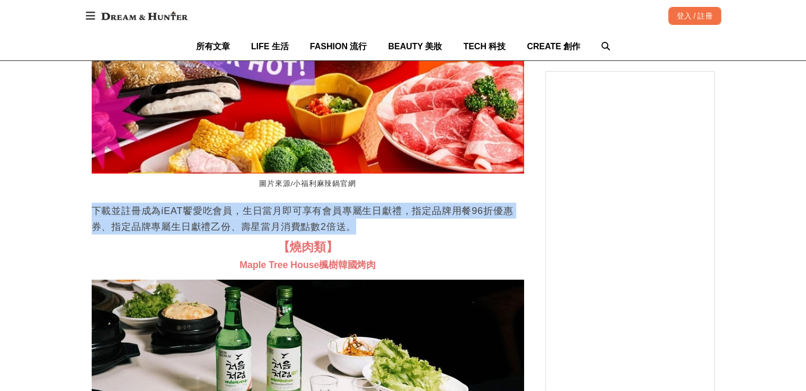 The width and height of the screenshot is (806, 391). I want to click on img: Dream & Hunter, so click(144, 16).